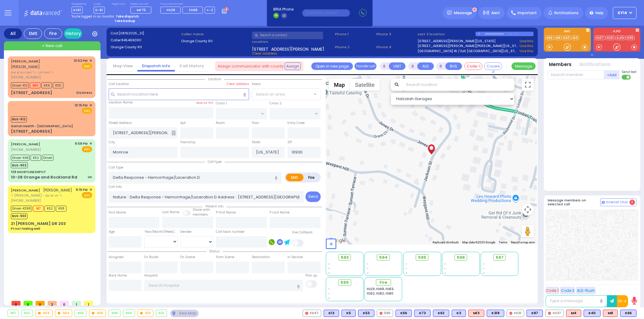 This screenshot has width=644, height=319. I want to click on span: K69, so click(46, 85).